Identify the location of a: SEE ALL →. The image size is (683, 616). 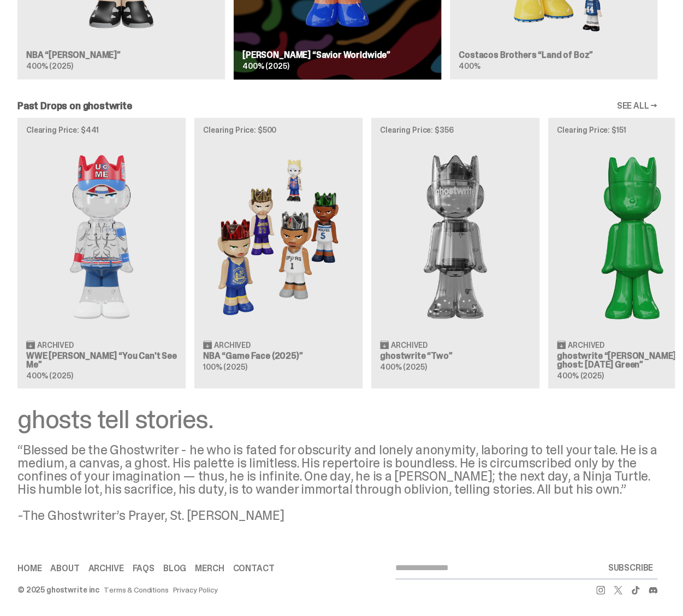
(637, 106).